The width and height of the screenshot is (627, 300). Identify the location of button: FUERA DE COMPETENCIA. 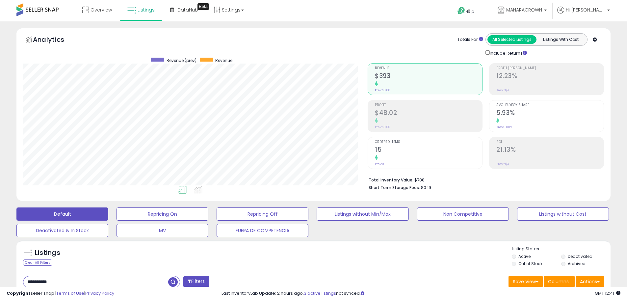
(262, 230).